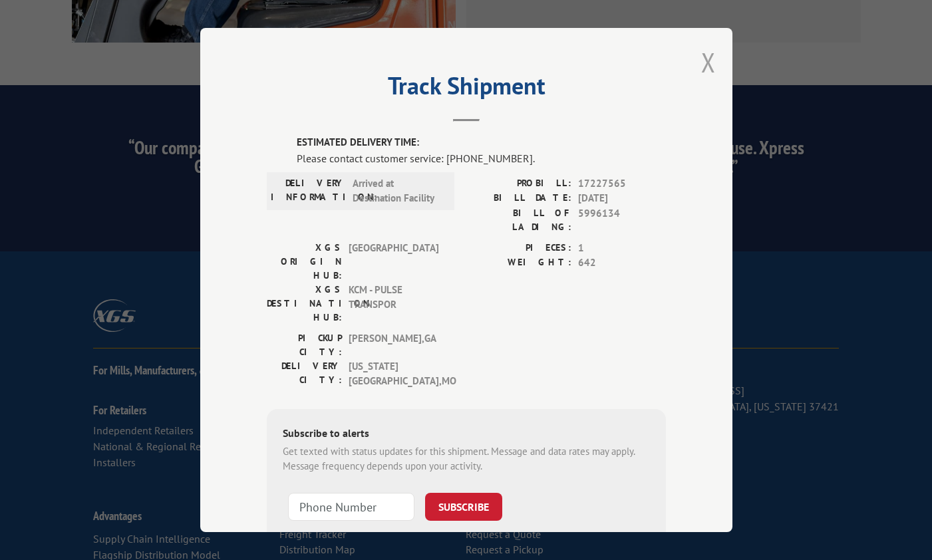 The image size is (932, 560). Describe the element at coordinates (519, 248) in the screenshot. I see `label: PIECES:` at that location.